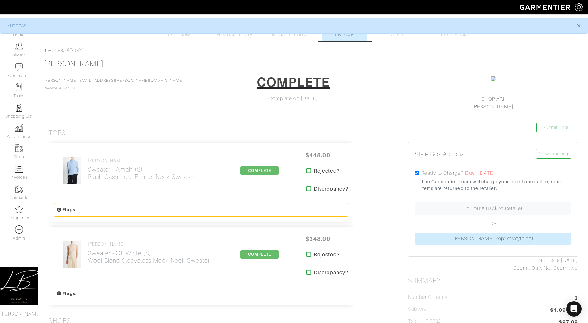 Image resolution: width=588 pixels, height=323 pixels. Describe the element at coordinates (345, 35) in the screenshot. I see `span: Invoices` at that location.